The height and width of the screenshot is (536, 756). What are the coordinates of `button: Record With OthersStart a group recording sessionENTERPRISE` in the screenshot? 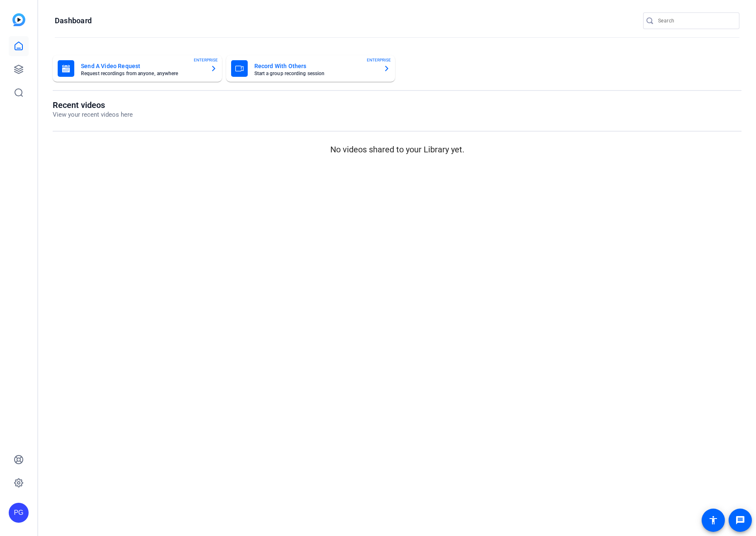 It's located at (311, 68).